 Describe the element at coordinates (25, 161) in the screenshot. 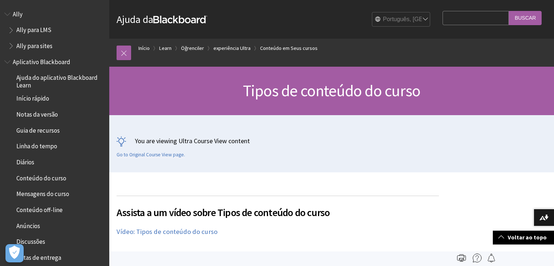

I see `span: Diários` at that location.